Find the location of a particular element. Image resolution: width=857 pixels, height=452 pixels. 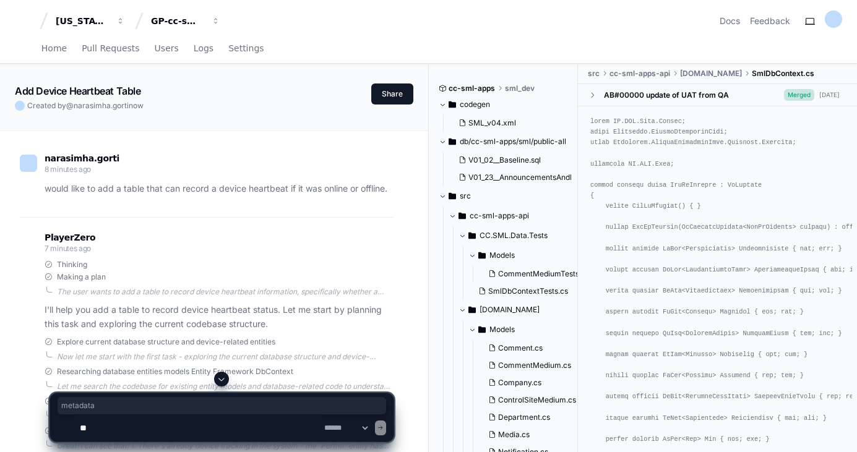

span: now is located at coordinates (136, 105).